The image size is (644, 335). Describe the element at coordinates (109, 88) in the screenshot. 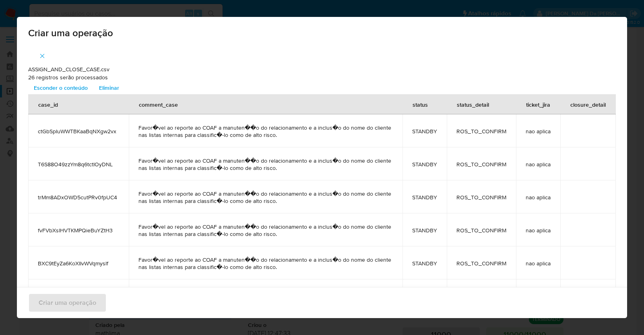

I see `span: Eliminar` at that location.